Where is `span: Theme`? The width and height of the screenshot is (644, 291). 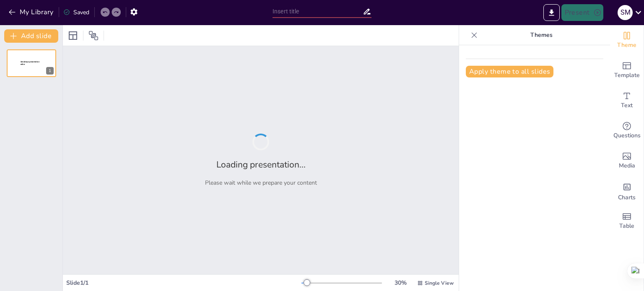 span: Theme is located at coordinates (627, 45).